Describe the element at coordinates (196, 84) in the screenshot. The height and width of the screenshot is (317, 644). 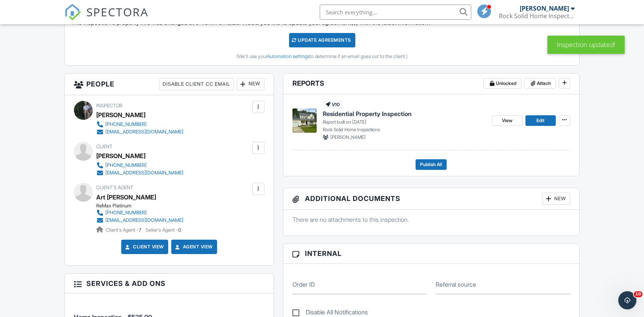
I see `div: Disable Client CC Email` at that location.